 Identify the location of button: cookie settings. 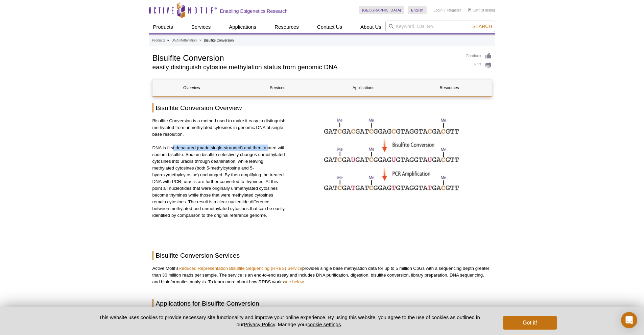
(324, 325).